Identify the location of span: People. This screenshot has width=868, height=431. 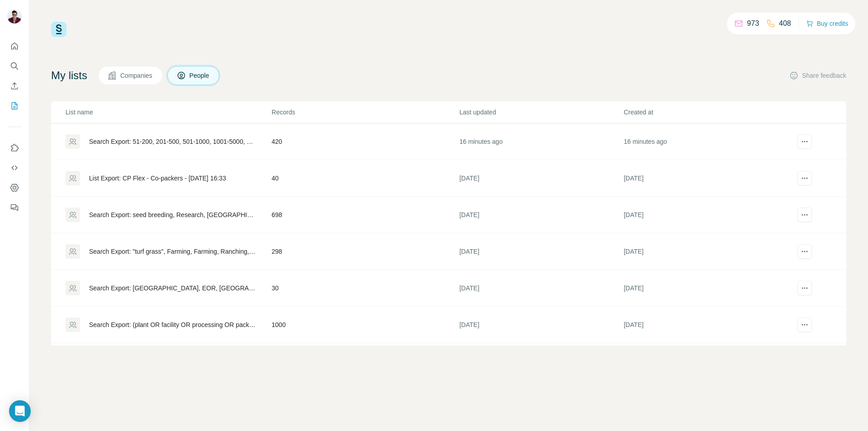
(200, 76).